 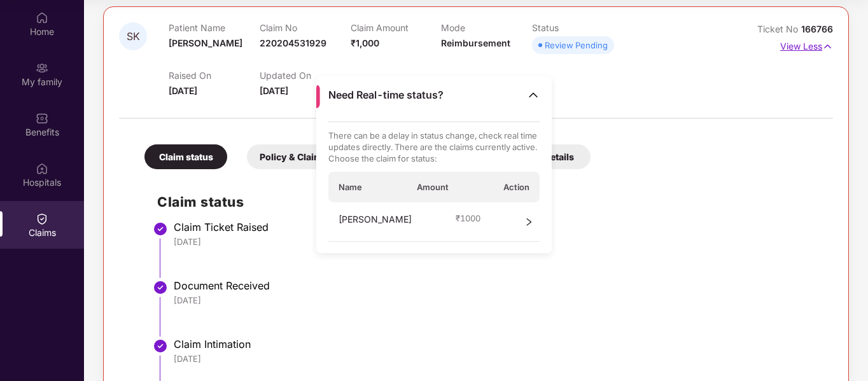 What do you see at coordinates (486, 27) in the screenshot?
I see `p: Mode` at bounding box center [486, 27].